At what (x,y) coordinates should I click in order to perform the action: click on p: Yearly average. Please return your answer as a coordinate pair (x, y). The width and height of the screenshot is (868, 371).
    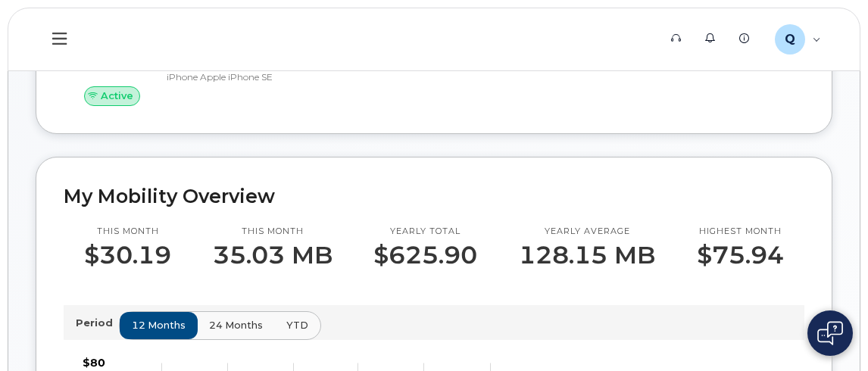
    Looking at the image, I should click on (587, 232).